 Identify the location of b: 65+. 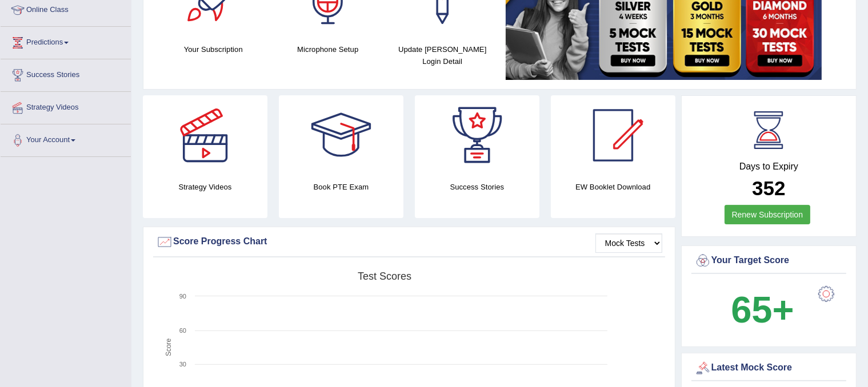
(762, 309).